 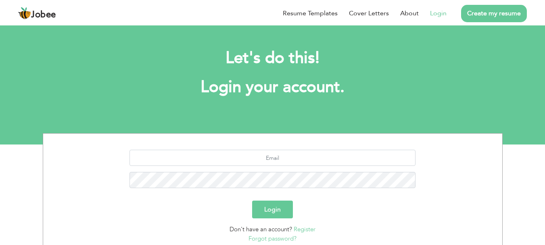 What do you see at coordinates (310, 13) in the screenshot?
I see `a: Resume Templates` at bounding box center [310, 13].